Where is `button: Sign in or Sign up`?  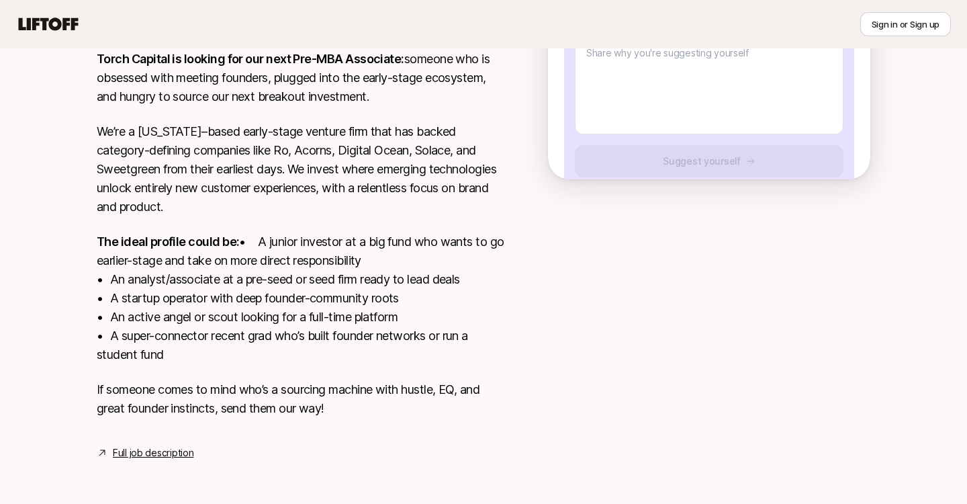 button: Sign in or Sign up is located at coordinates (905, 24).